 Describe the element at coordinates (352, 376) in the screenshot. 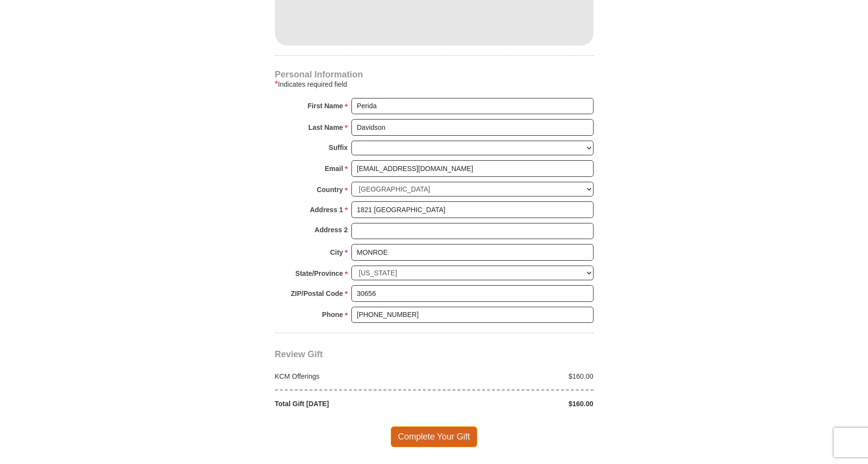

I see `div: KCM Offerings` at that location.